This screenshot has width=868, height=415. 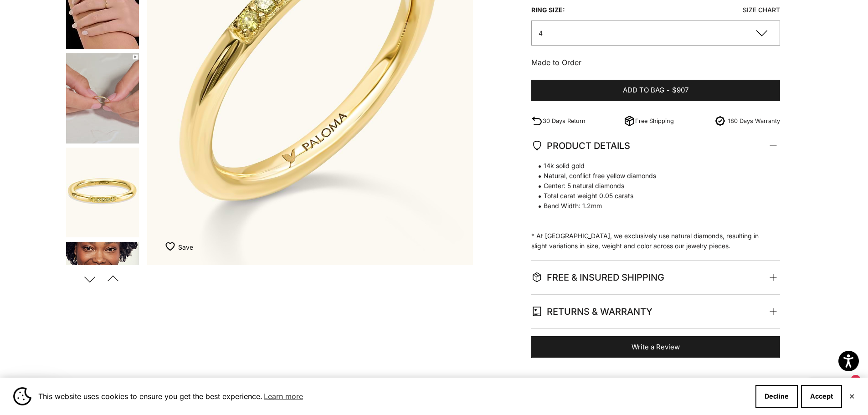 I want to click on span: Natural, conflict free yellow diamonds, so click(x=651, y=176).